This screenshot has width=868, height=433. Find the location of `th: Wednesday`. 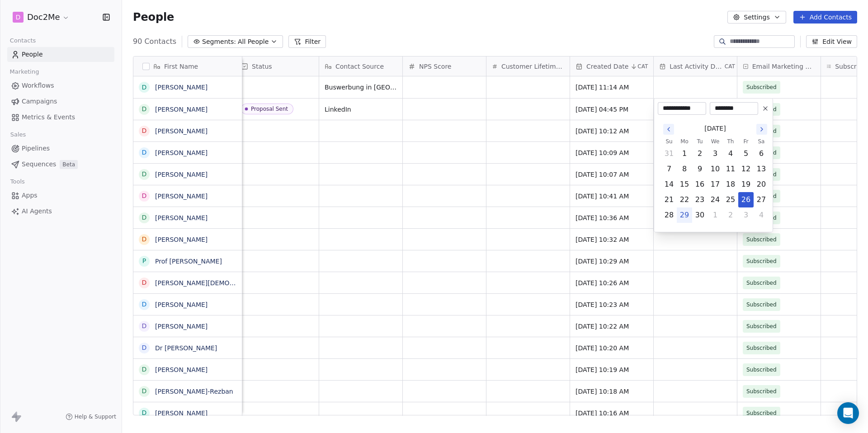

th: Wednesday is located at coordinates (715, 141).